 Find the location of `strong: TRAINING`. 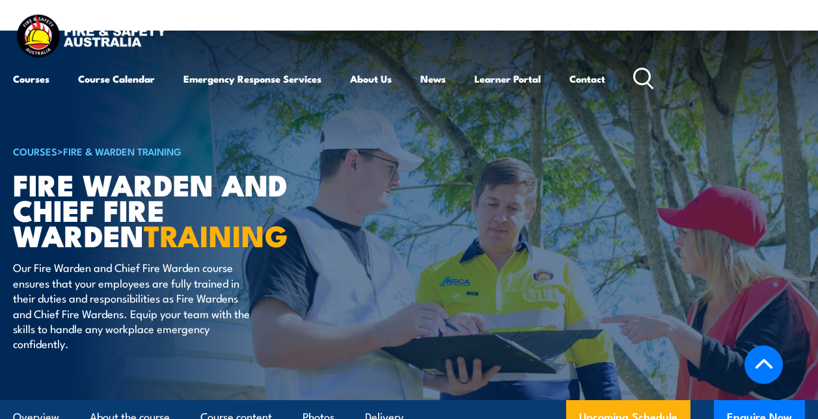

strong: TRAINING is located at coordinates (216, 234).